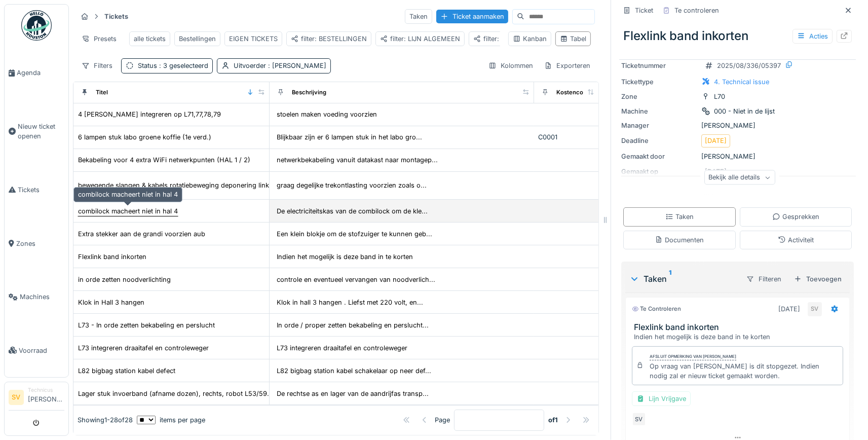 This screenshot has width=868, height=440. Describe the element at coordinates (144, 137) in the screenshot. I see `div: 6 lampen stuk labo groene koffie (1e verd.)` at that location.